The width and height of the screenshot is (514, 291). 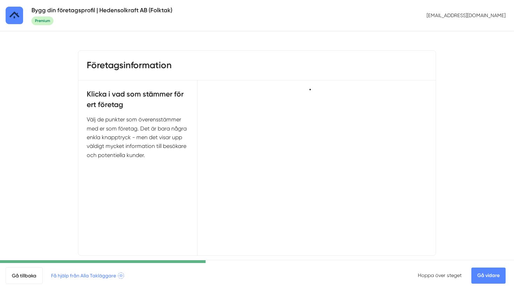 I want to click on p: Välj de punkter som överensstämmer med er som företag. Det är bara några enkla knapptryck - men d..., so click(x=138, y=137).